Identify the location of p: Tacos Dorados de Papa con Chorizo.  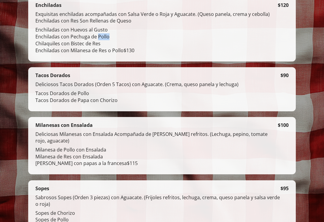
(158, 100).